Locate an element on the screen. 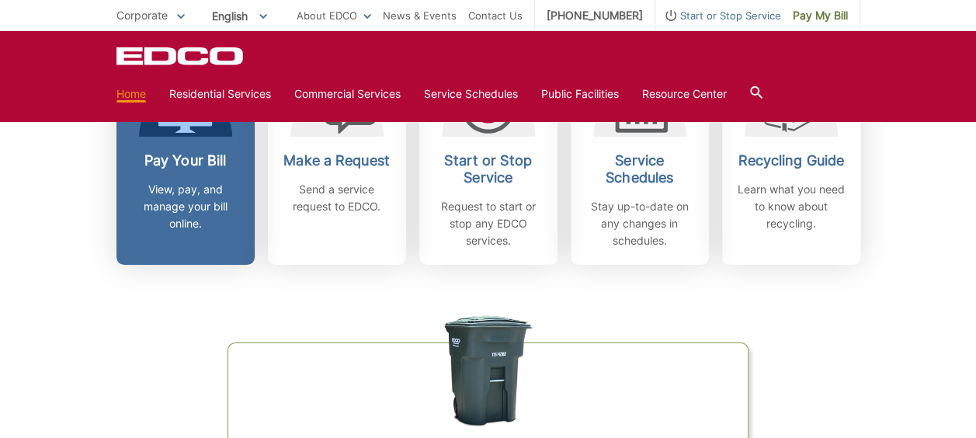 This screenshot has height=438, width=976. h2: Service Schedules is located at coordinates (640, 169).